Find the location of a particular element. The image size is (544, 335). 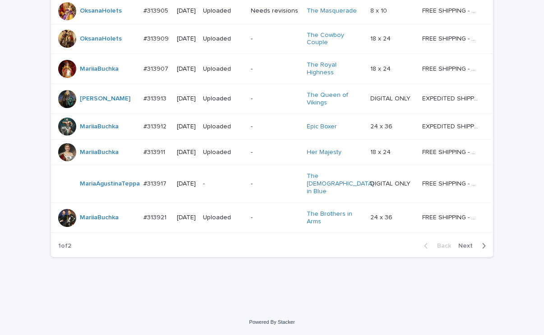

a: The Queen of Vikings is located at coordinates (335, 99).